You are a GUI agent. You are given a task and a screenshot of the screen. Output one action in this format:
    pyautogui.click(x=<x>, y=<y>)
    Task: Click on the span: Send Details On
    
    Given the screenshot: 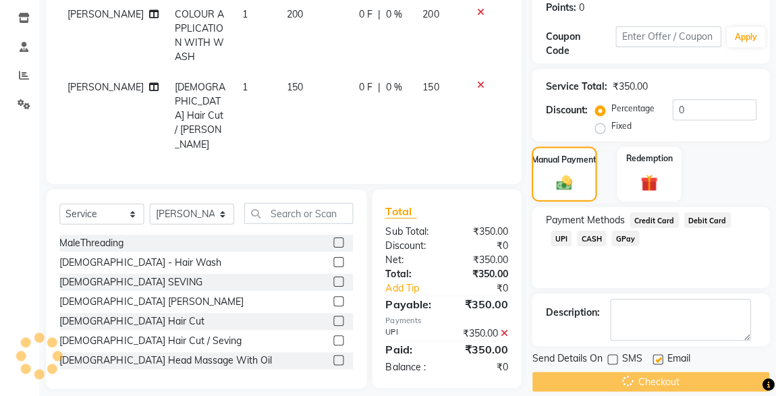 What is the action you would take?
    pyautogui.click(x=567, y=360)
    